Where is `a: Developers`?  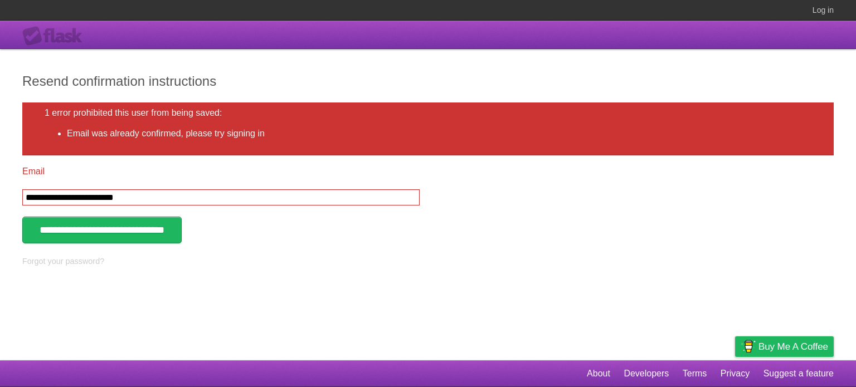 a: Developers is located at coordinates (646, 374).